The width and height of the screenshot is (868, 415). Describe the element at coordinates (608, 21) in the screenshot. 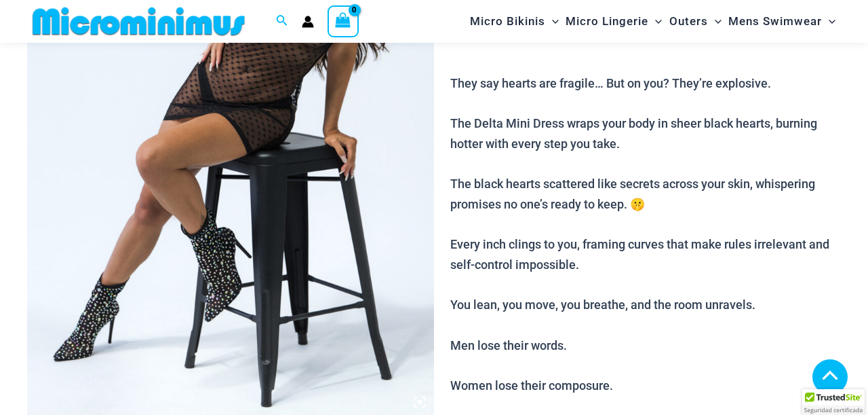

I see `span: Micro Lingerie` at that location.